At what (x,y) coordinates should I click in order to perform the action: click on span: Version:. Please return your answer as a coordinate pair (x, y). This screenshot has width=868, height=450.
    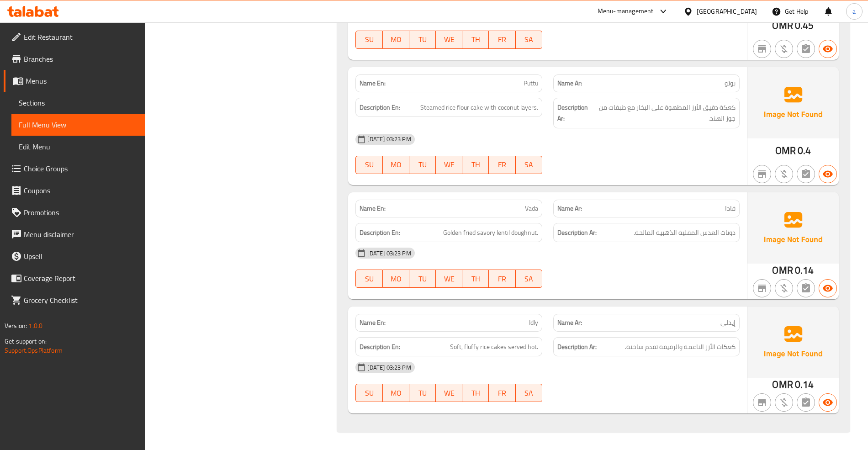
    Looking at the image, I should click on (16, 326).